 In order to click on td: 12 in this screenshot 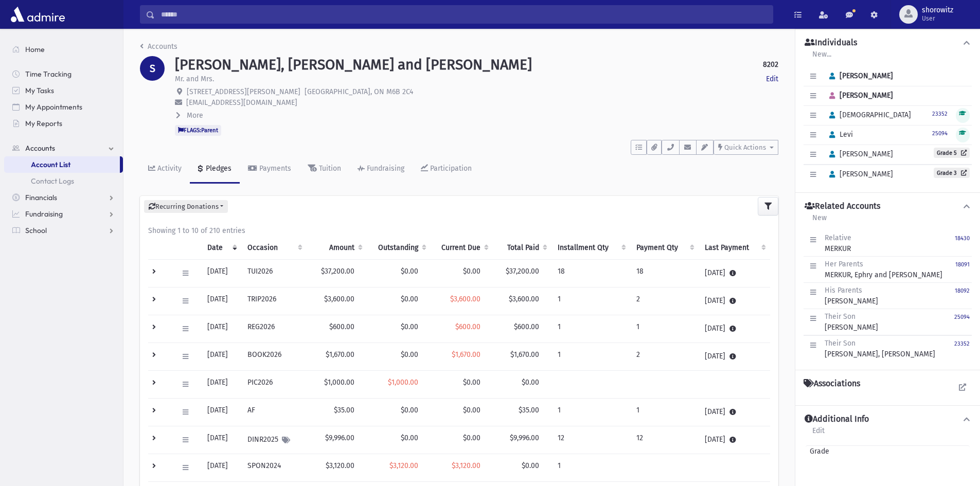, I will do `click(665, 441)`.